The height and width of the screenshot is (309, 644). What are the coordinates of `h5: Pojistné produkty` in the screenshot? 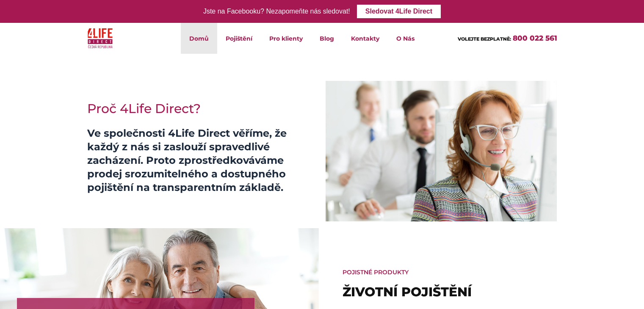 It's located at (491, 272).